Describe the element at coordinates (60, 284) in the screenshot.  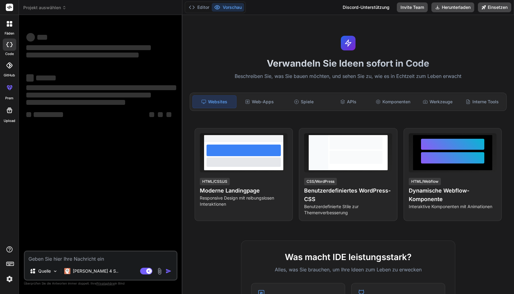
I see `font: Überprüfen Sie die Antworten immer doppelt. Ihre` at that location.